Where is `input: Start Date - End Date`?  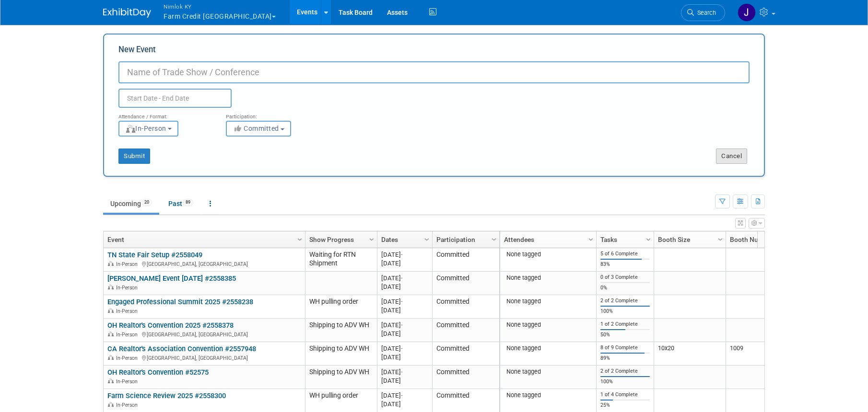
input: Start Date - End Date is located at coordinates (175, 98).